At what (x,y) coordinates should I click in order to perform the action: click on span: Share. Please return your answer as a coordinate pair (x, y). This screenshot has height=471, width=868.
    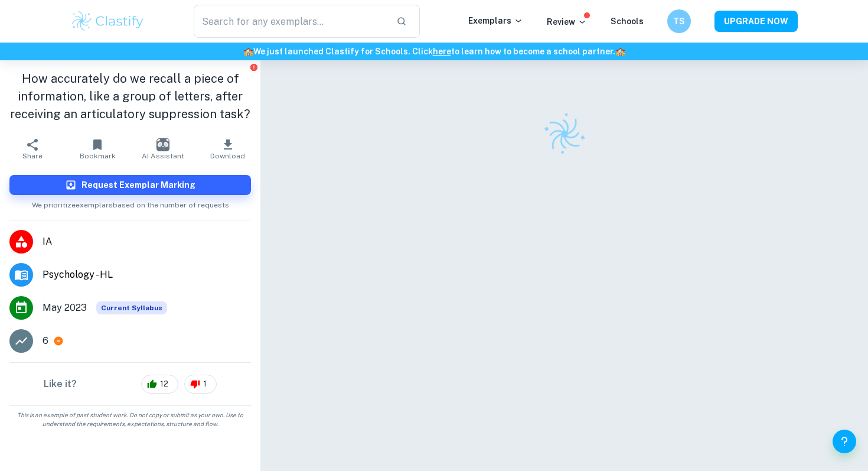
    Looking at the image, I should click on (33, 156).